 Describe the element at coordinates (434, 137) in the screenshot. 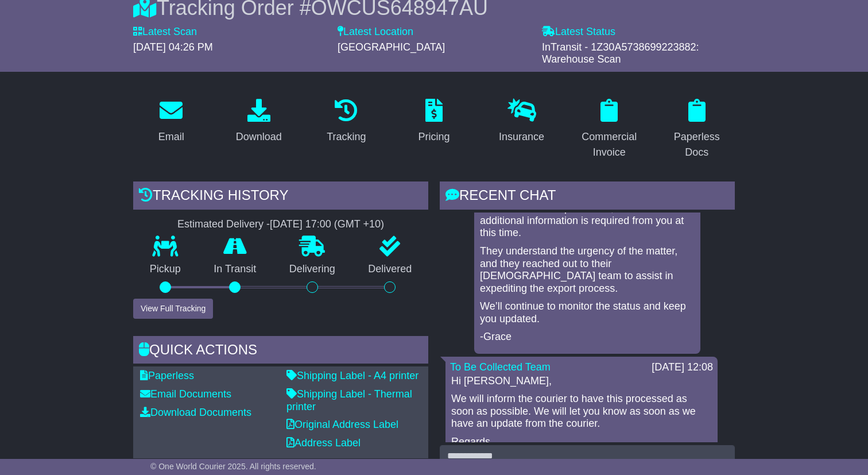

I see `div: Pricing` at that location.